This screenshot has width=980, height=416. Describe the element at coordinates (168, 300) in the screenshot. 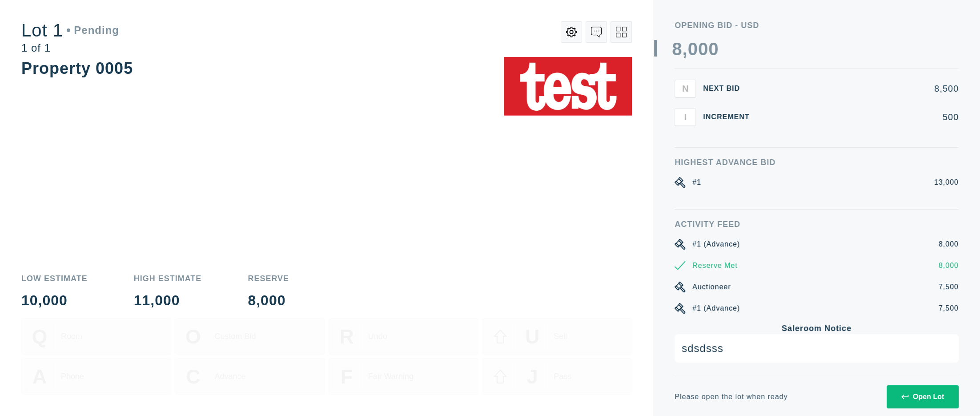

I see `div: 11,000` at that location.